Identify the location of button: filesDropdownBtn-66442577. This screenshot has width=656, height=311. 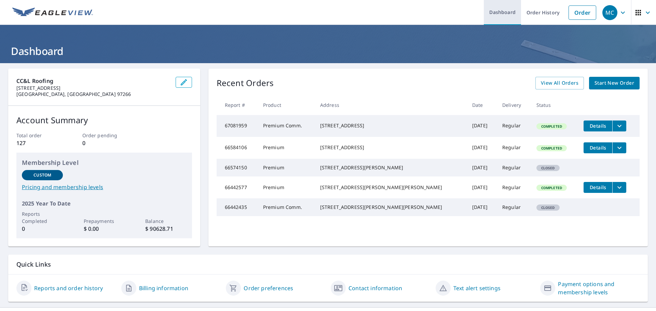
(619, 187).